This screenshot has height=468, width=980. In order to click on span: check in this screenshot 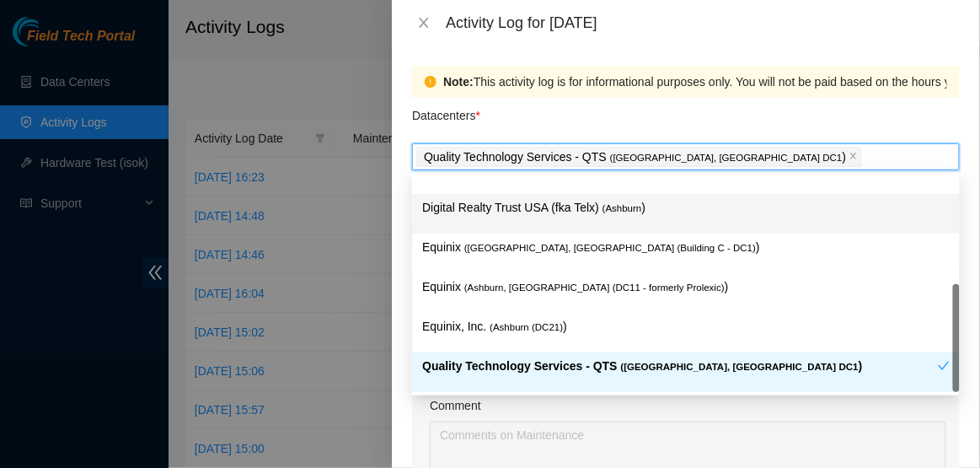, I will do `click(944, 366)`.